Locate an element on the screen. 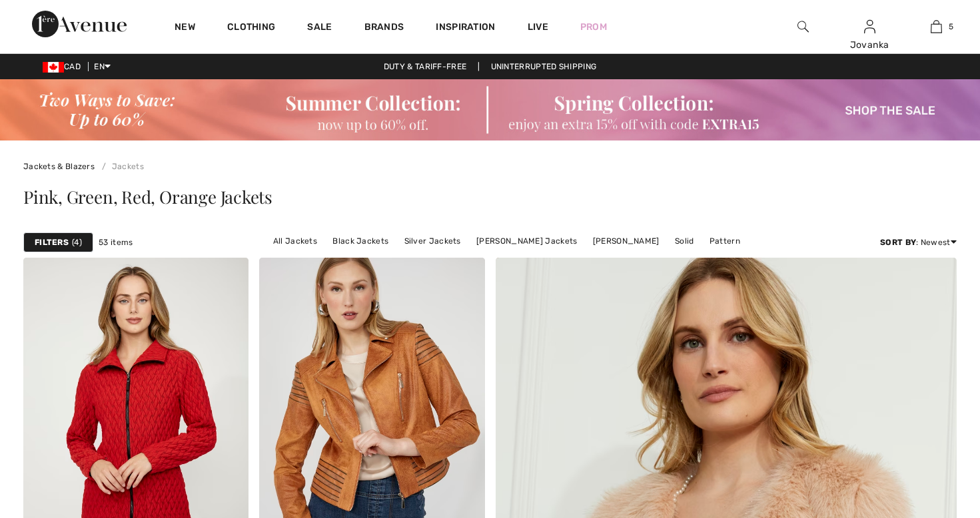  strong: Sort By is located at coordinates (898, 242).